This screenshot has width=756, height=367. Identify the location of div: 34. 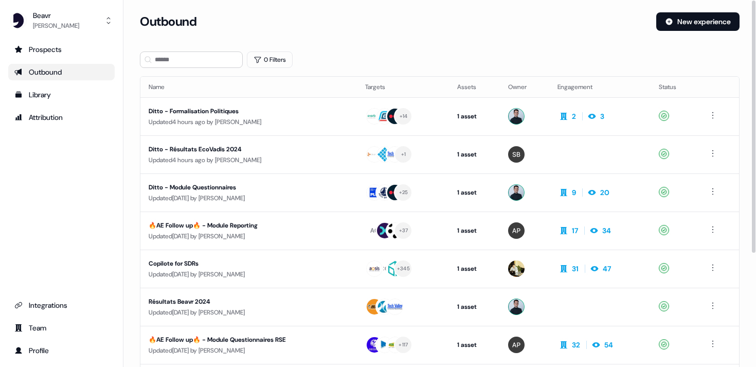
(606, 230).